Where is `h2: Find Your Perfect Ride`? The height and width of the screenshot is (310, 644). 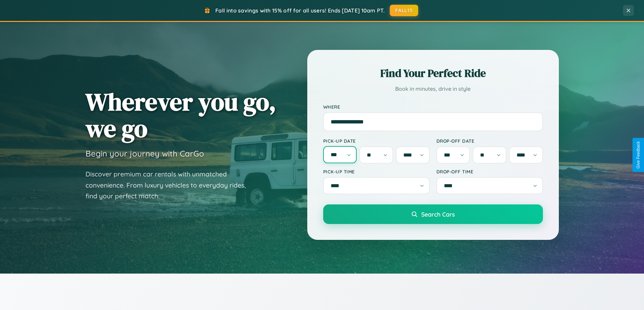 h2: Find Your Perfect Ride is located at coordinates (433, 73).